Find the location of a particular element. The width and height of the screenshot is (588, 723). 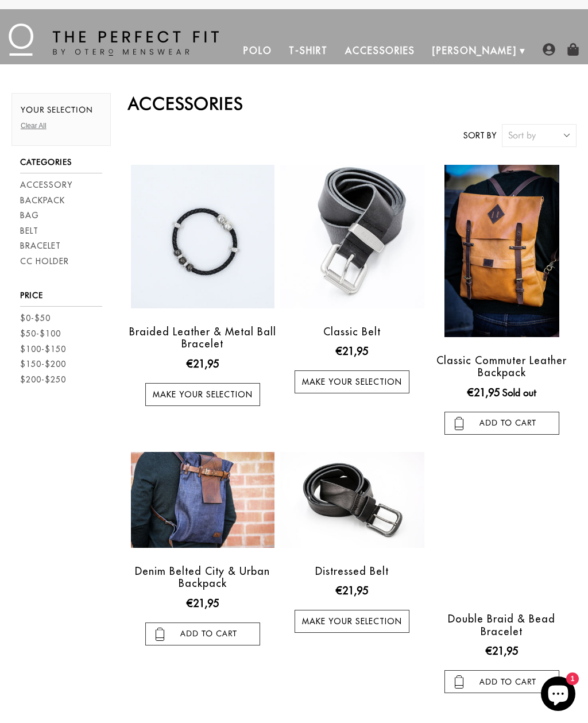

a: CC Holder is located at coordinates (44, 262).